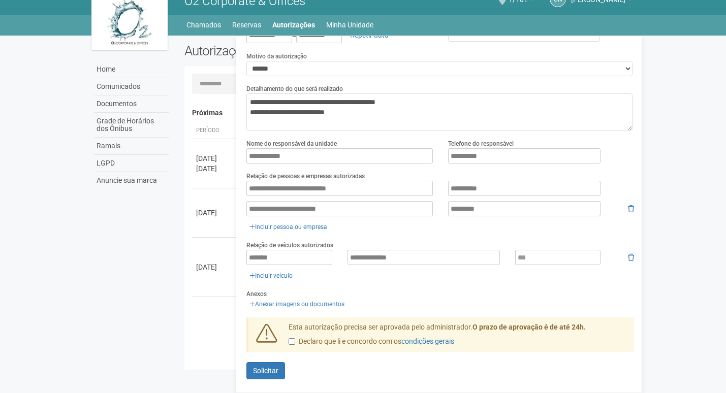  I want to click on a: Ramais, so click(132, 146).